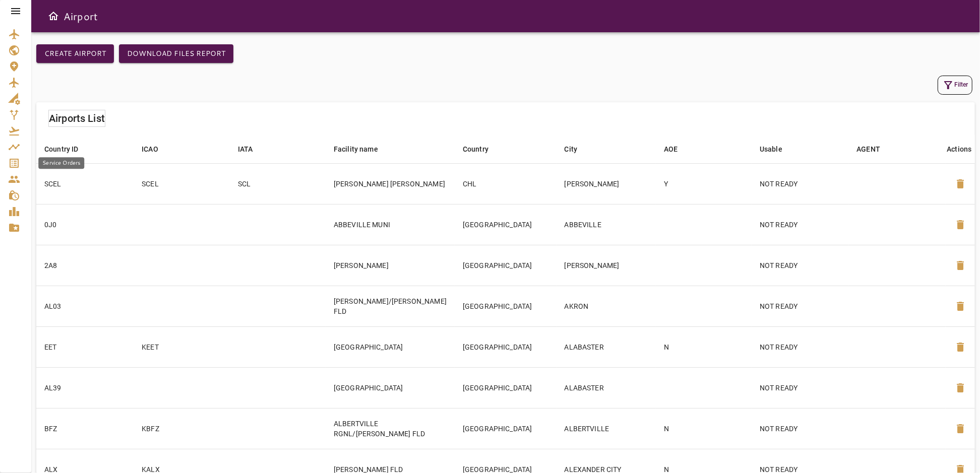 This screenshot has width=980, height=473. I want to click on h6: Airports List, so click(77, 118).